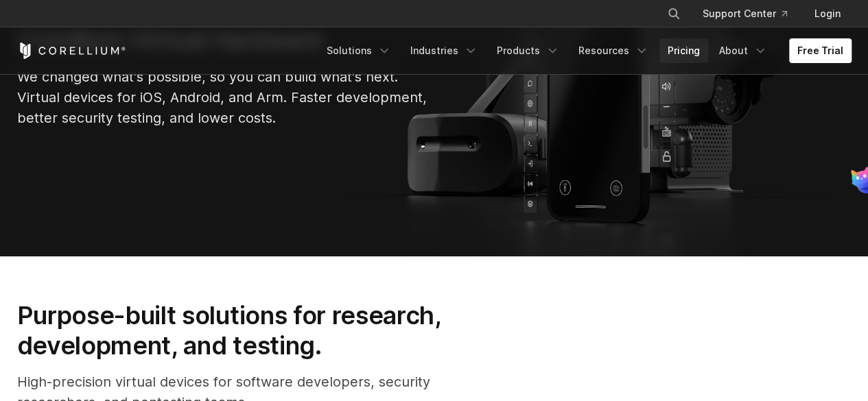  I want to click on button: Search, so click(673, 14).